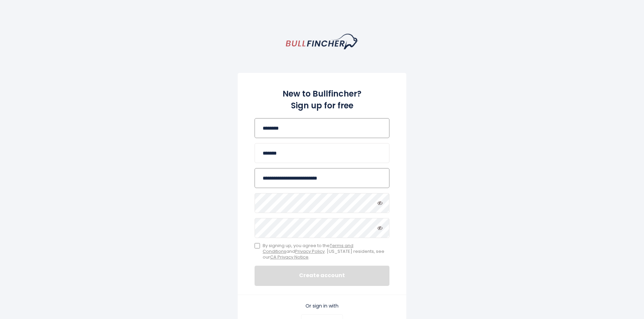 This screenshot has height=319, width=644. Describe the element at coordinates (289, 257) in the screenshot. I see `a: CA Privacy Notice` at that location.